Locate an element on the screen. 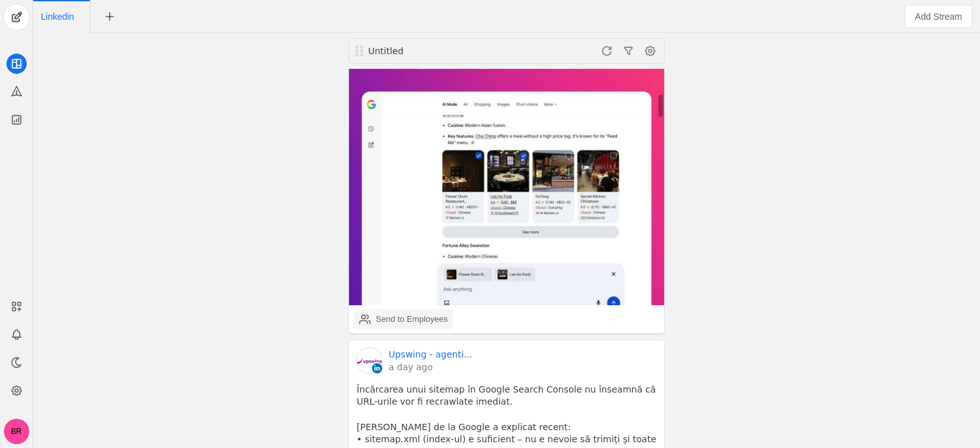  span: Add Stream is located at coordinates (938, 16).